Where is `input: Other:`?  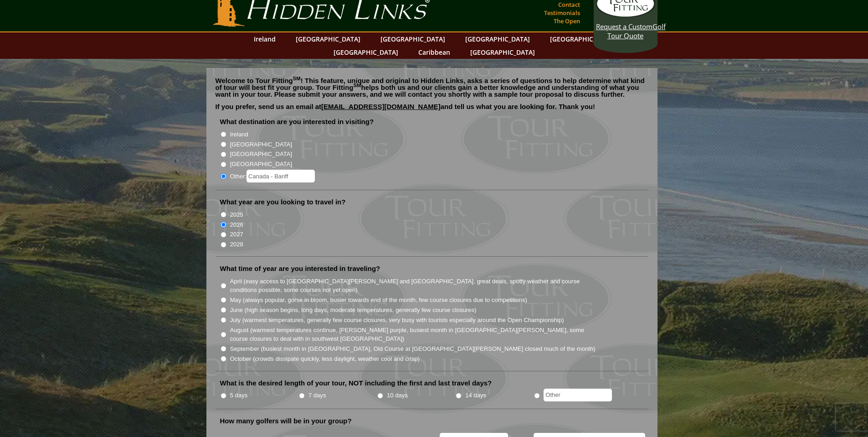 input: Other: is located at coordinates (281, 176).